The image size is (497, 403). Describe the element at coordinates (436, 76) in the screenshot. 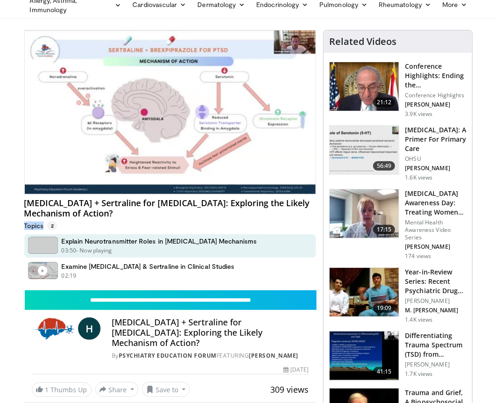

I see `h3: Conference Highlights: Ending the Criminalization of Mental Illness` at that location.